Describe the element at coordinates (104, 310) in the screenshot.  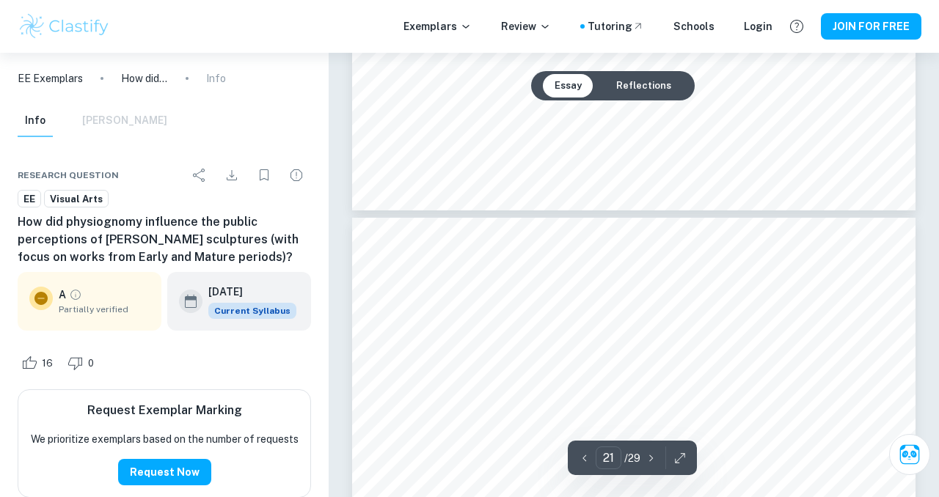
I see `span: Partially verified` at that location.